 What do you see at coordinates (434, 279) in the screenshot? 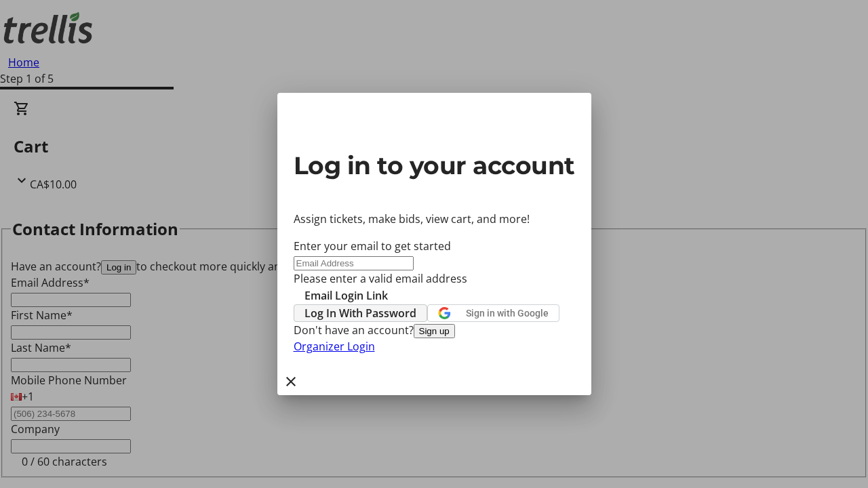
I see `tr-error: Please enter a valid email address` at bounding box center [434, 279].